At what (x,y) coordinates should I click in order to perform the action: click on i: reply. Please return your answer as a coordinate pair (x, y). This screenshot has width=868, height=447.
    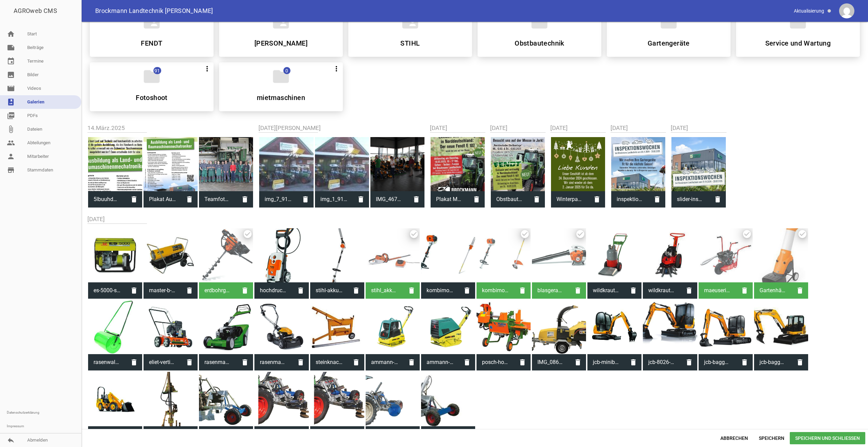
    Looking at the image, I should click on (11, 440).